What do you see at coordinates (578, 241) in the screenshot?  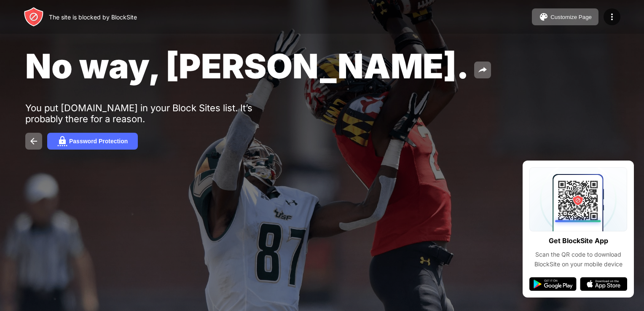 I see `div: Get BlockSite App` at bounding box center [578, 241].